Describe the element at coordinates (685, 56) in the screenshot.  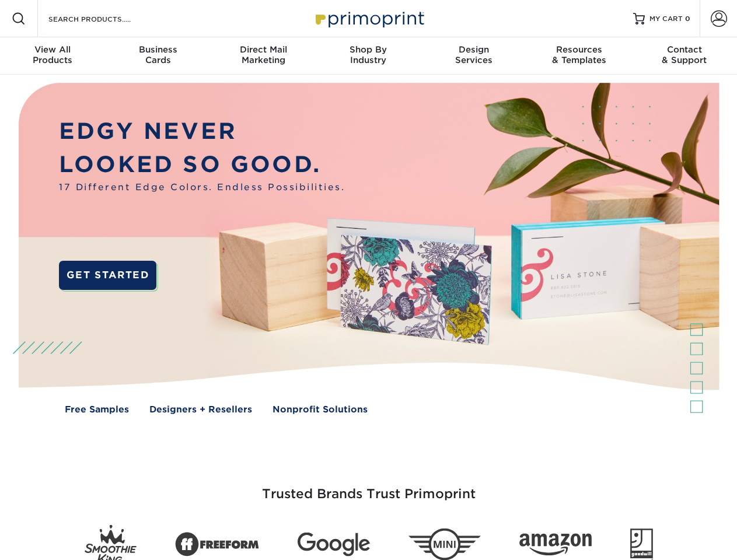
I see `a: Contact& Support` at that location.